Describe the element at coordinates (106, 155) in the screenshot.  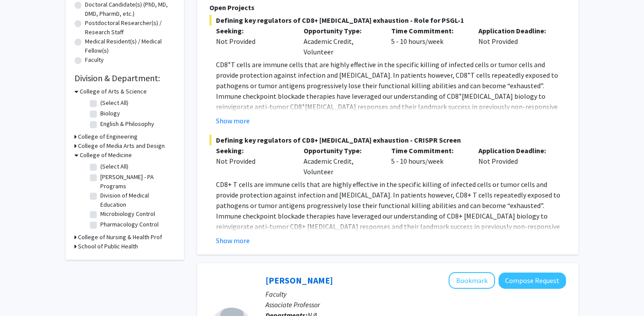
I see `h3: College of Medicine` at that location.